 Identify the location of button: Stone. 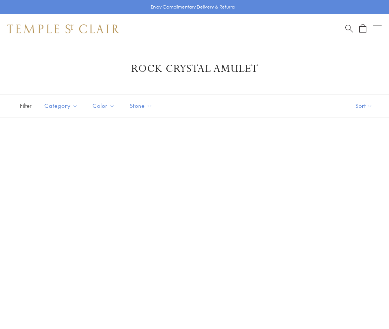
(141, 106).